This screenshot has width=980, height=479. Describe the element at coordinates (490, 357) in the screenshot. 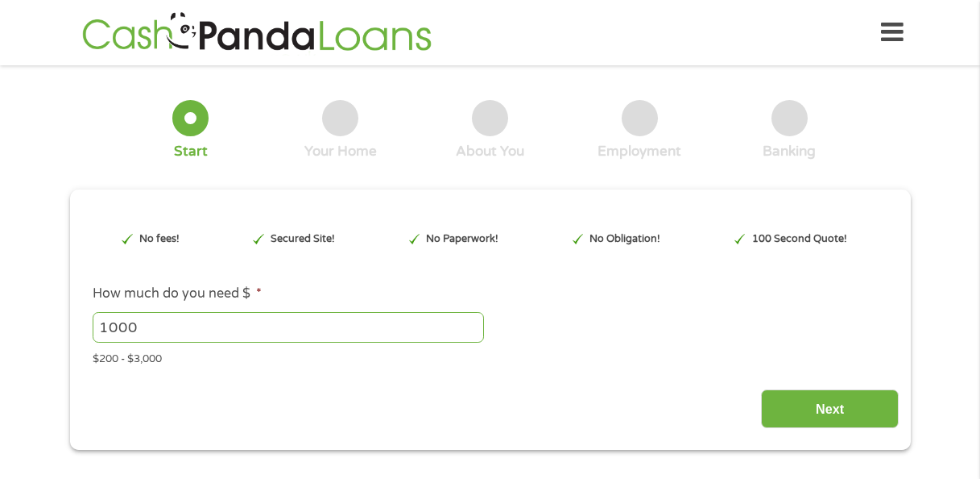

I see `div: $200 - $3,000` at that location.